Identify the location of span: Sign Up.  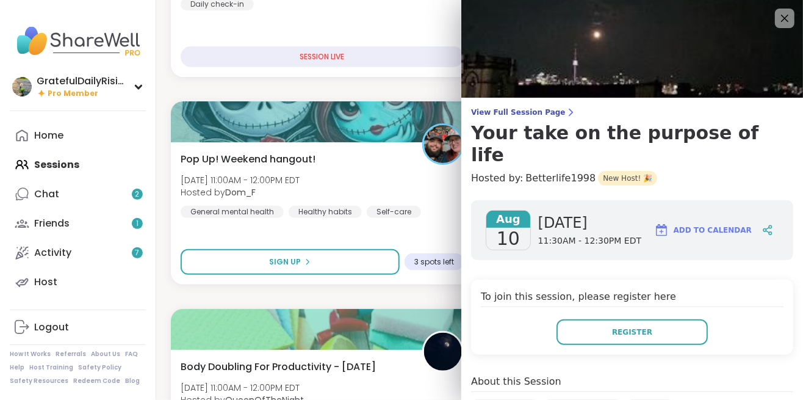
(285, 262).